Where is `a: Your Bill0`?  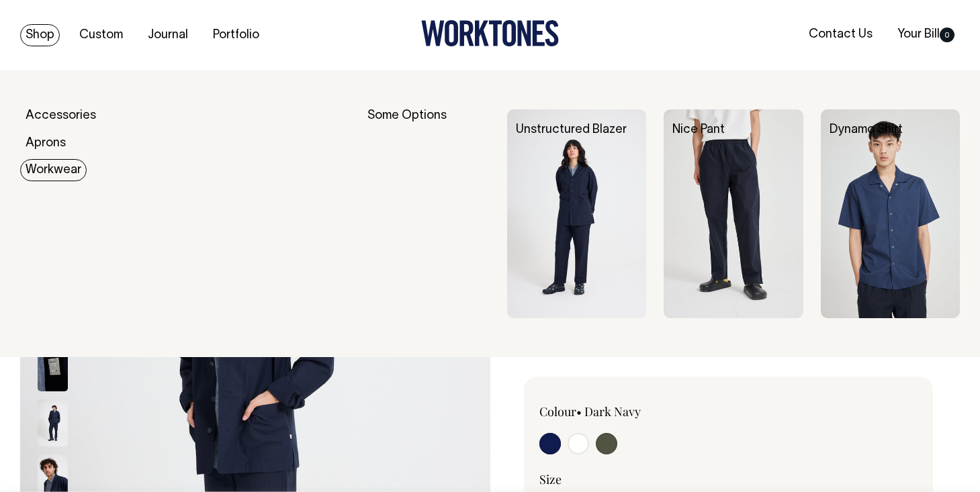
a: Your Bill0 is located at coordinates (926, 34).